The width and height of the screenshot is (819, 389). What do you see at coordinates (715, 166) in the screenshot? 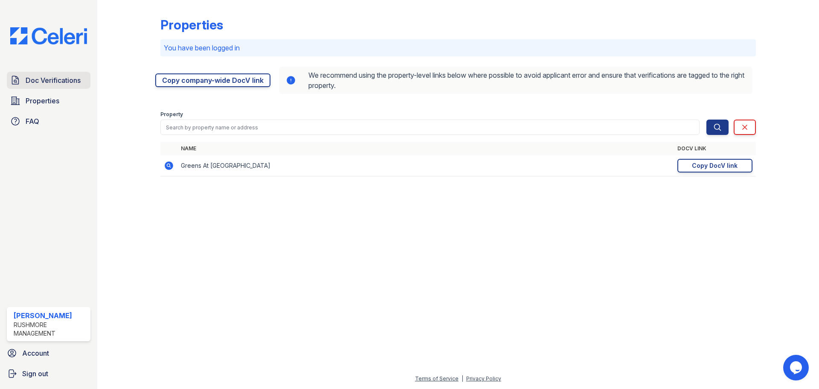
I see `a: Copy DocV link` at bounding box center [715, 166].